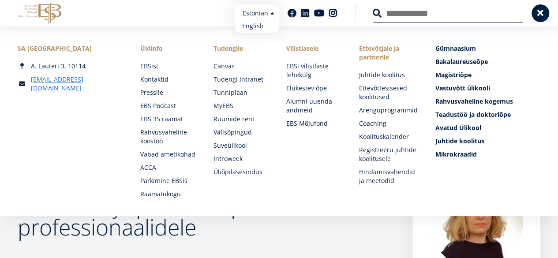 Image resolution: width=558 pixels, height=258 pixels. Describe the element at coordinates (314, 88) in the screenshot. I see `a: Elukestev õpe` at that location.